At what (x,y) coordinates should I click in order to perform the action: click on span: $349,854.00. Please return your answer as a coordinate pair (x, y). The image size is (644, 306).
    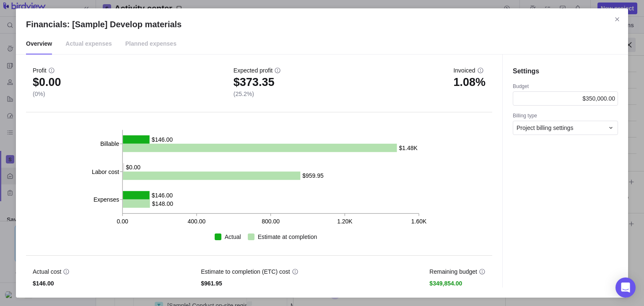
    Looking at the image, I should click on (457, 284).